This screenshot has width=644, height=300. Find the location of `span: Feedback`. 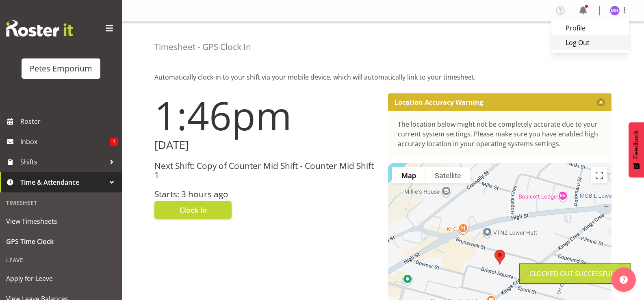

span: Feedback is located at coordinates (637, 144).